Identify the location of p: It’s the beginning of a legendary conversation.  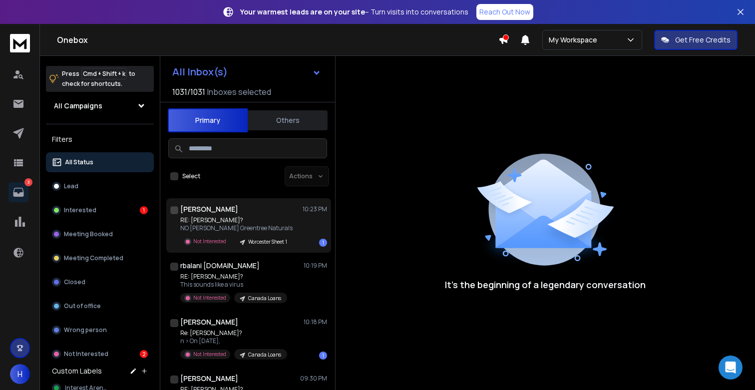
(545, 285).